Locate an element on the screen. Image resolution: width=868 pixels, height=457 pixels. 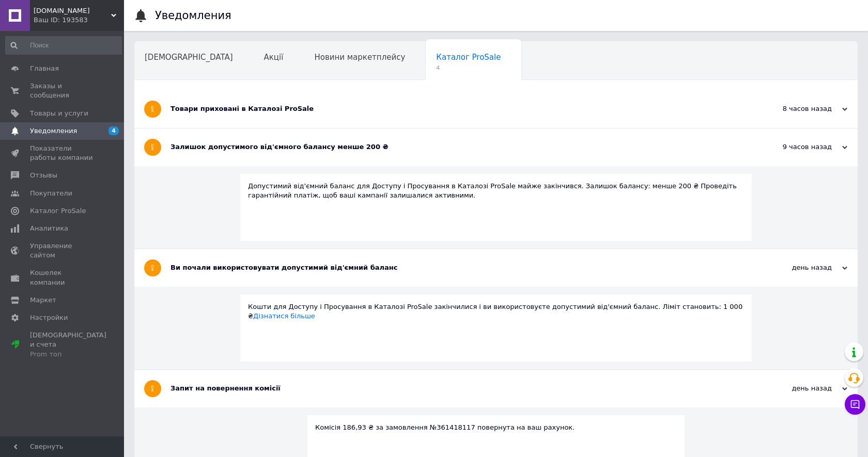
span: Управление сайтом is located at coordinates (63, 251).